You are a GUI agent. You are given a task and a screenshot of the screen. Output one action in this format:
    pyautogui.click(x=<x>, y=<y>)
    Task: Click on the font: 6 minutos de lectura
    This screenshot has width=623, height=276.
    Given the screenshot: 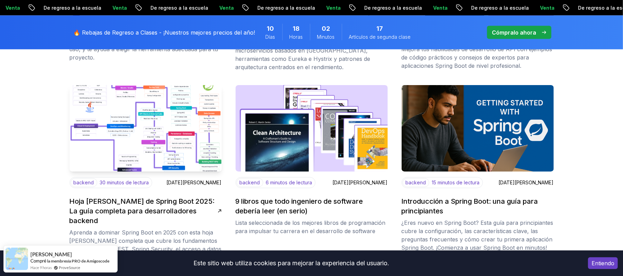 What is the action you would take?
    pyautogui.click(x=289, y=182)
    